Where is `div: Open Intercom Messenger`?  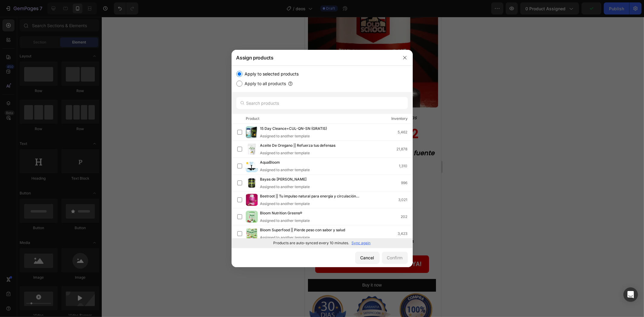
div: Open Intercom Messenger is located at coordinates (631, 295).